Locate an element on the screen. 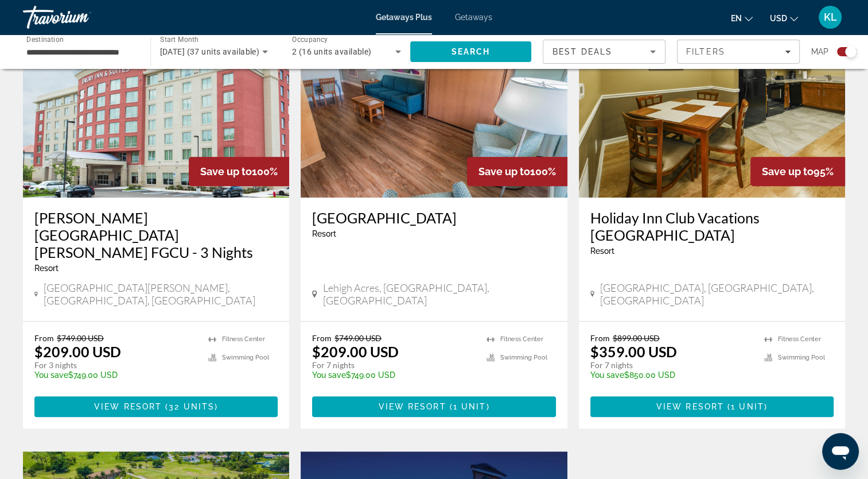  p: $850.00 USD is located at coordinates (671, 375).